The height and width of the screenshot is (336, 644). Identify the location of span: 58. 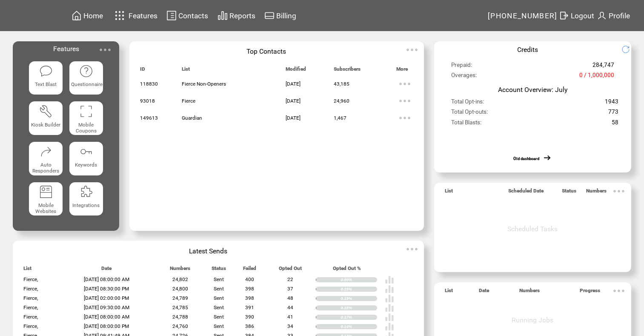
(615, 124).